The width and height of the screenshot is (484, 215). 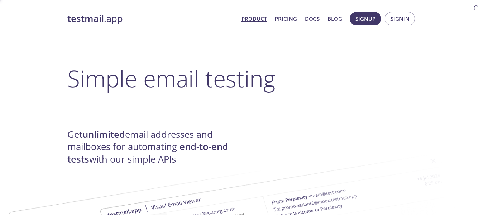 I want to click on a: Blog, so click(x=335, y=19).